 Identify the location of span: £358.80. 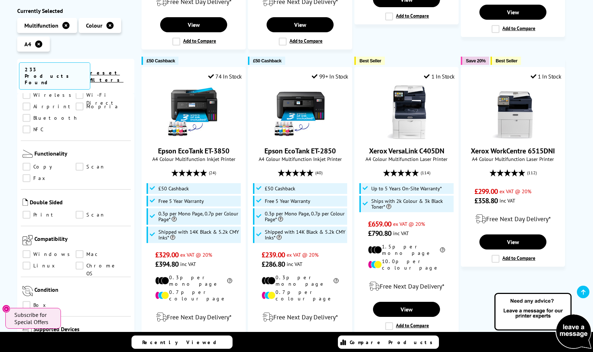
(486, 201).